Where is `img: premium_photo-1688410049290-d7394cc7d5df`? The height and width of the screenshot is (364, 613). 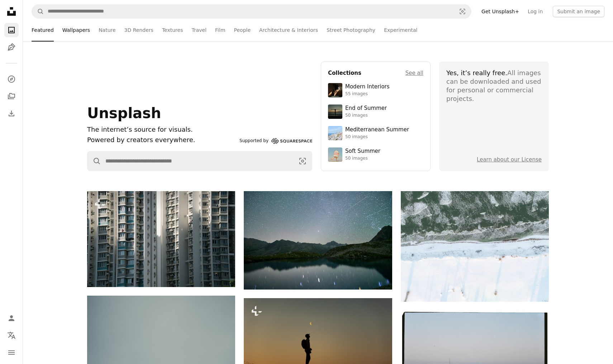
img: premium_photo-1688410049290-d7394cc7d5df is located at coordinates (335, 133).